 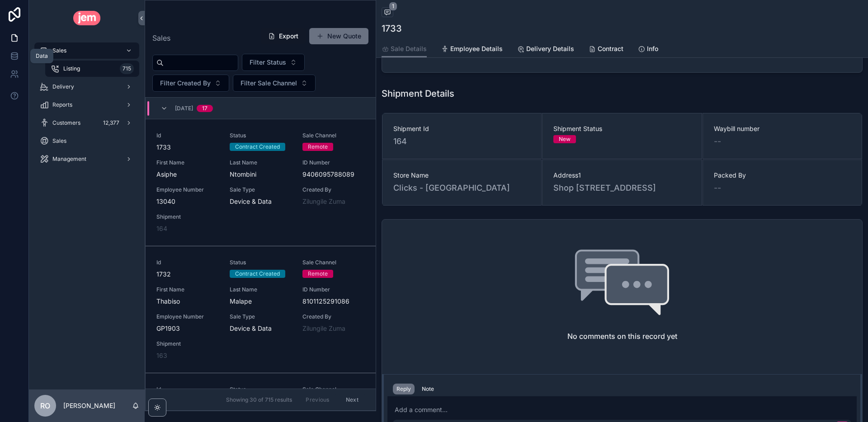 I want to click on div: New, so click(x=565, y=139).